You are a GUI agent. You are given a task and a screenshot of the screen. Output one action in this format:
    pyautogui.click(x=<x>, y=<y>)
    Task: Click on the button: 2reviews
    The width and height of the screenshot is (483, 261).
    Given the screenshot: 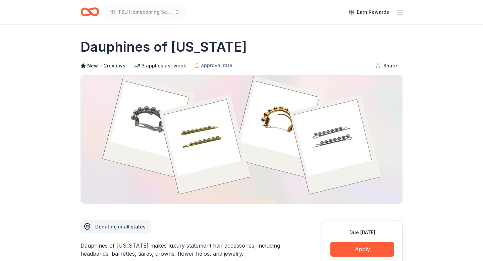 What is the action you would take?
    pyautogui.click(x=115, y=66)
    